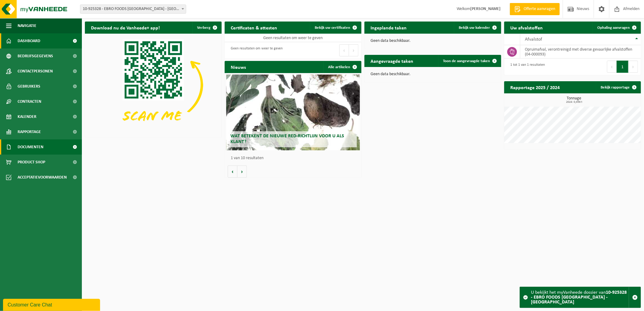 The image size is (644, 311). I want to click on button: Verberg, so click(206, 28).